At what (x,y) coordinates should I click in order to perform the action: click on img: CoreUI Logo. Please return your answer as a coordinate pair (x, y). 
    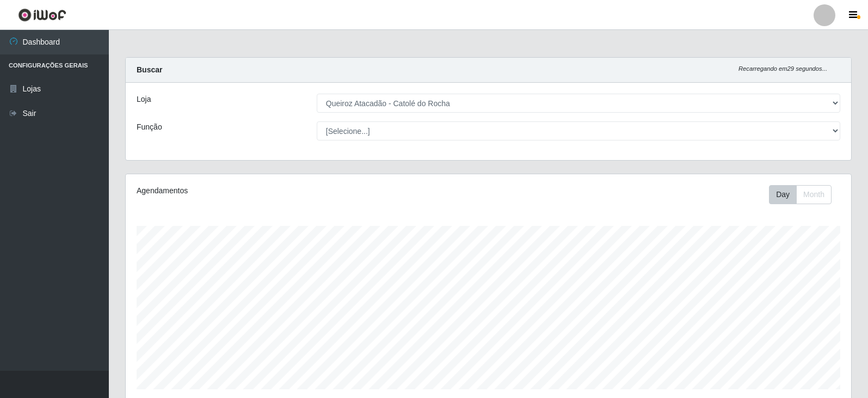
    Looking at the image, I should click on (42, 15).